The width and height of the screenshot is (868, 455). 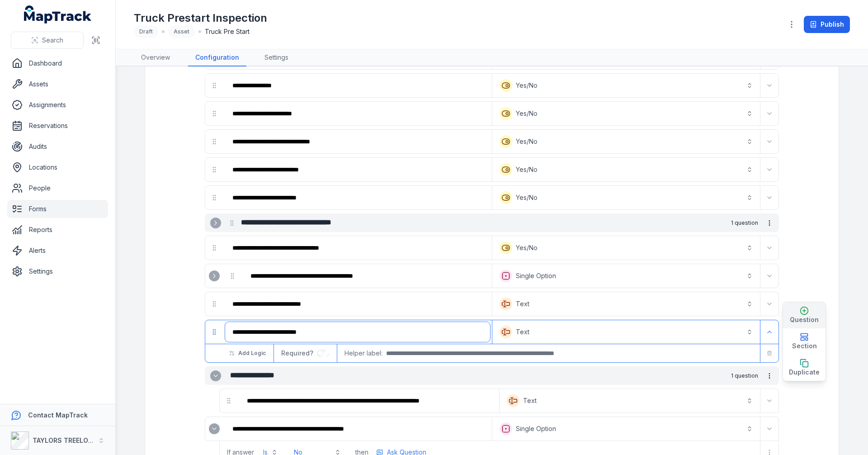 I want to click on span: Truck Pre Start, so click(x=227, y=31).